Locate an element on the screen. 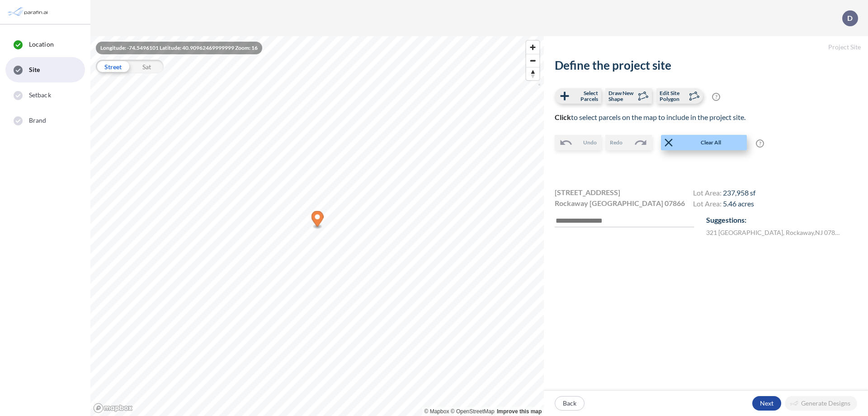  span: Clear All is located at coordinates (711, 142).